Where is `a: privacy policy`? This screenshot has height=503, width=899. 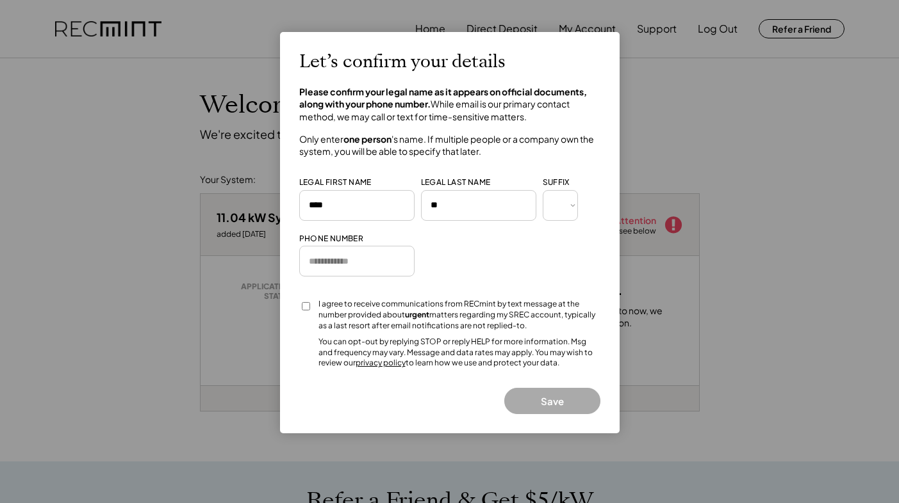
a: privacy policy is located at coordinates (380, 363).